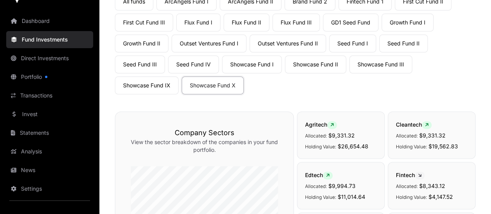 This screenshot has height=214, width=491. Describe the element at coordinates (246, 22) in the screenshot. I see `a: Flux Fund II` at that location.